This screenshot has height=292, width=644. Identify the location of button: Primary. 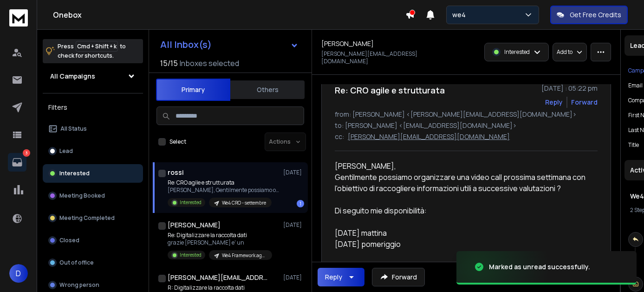
(193, 90).